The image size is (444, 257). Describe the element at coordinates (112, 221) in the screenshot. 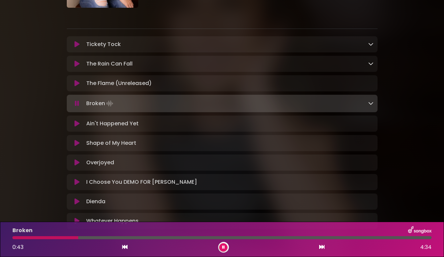

I see `p: Whatever Happens` at that location.